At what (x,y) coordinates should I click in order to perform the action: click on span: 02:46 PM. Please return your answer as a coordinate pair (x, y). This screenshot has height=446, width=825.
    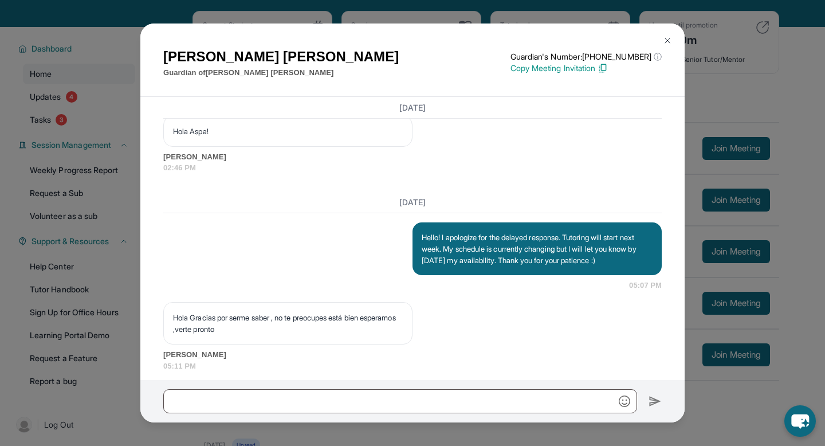
    Looking at the image, I should click on (412, 168).